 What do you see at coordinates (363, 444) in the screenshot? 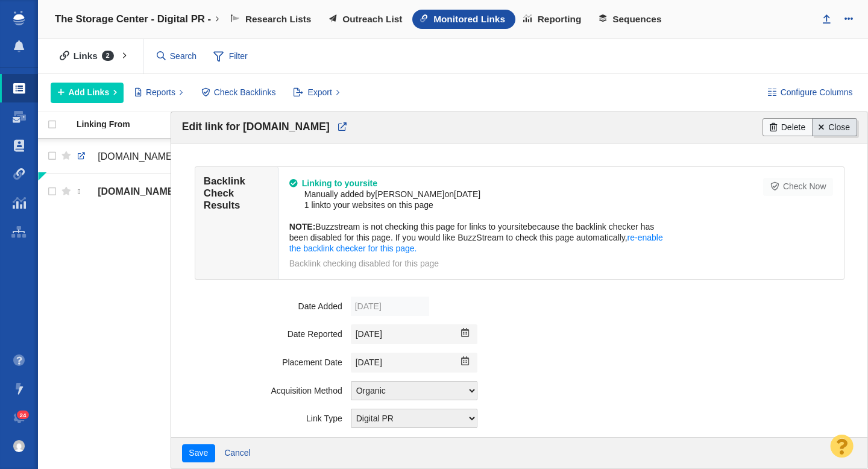
I see `label: Yes` at bounding box center [363, 444].